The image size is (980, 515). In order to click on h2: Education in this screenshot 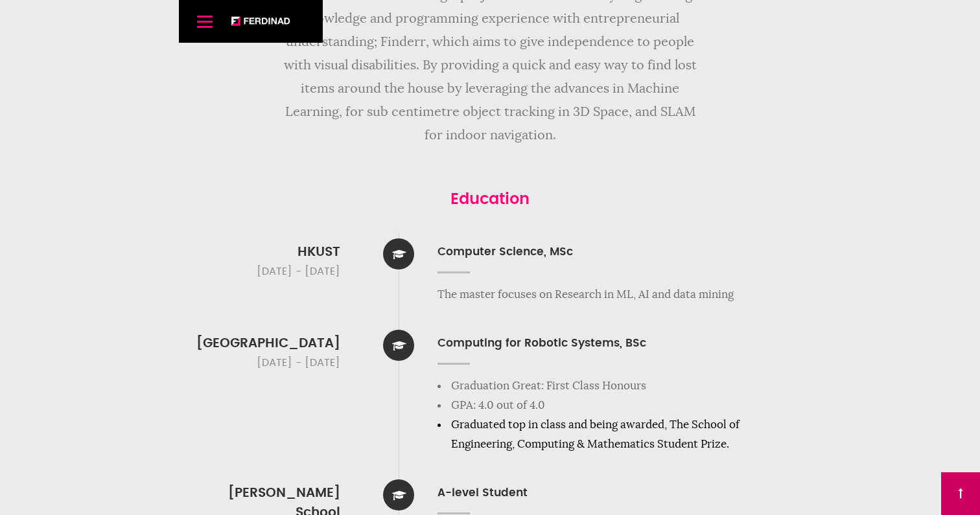, I will do `click(490, 200)`.